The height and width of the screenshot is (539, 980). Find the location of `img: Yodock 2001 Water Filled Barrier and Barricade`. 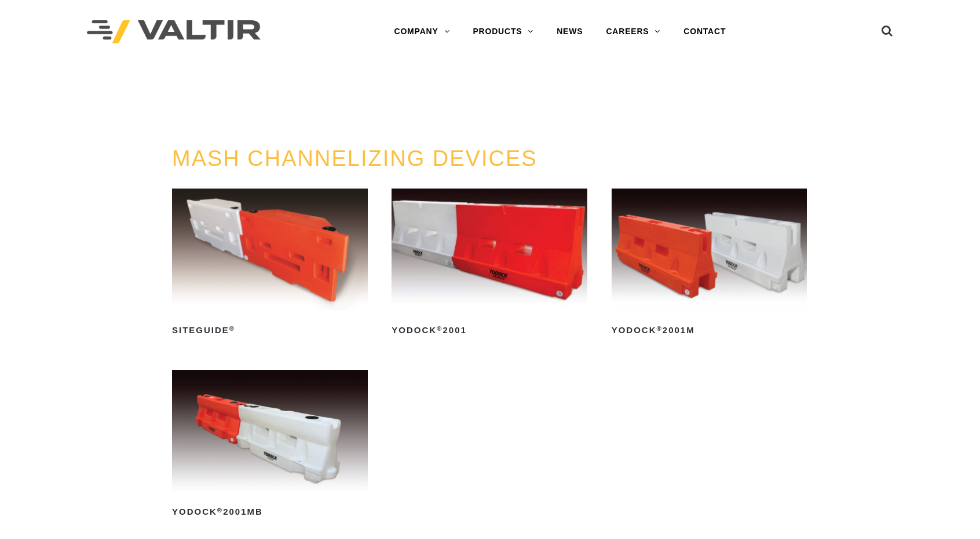

img: Yodock 2001 Water Filled Barrier and Barricade is located at coordinates (489, 249).